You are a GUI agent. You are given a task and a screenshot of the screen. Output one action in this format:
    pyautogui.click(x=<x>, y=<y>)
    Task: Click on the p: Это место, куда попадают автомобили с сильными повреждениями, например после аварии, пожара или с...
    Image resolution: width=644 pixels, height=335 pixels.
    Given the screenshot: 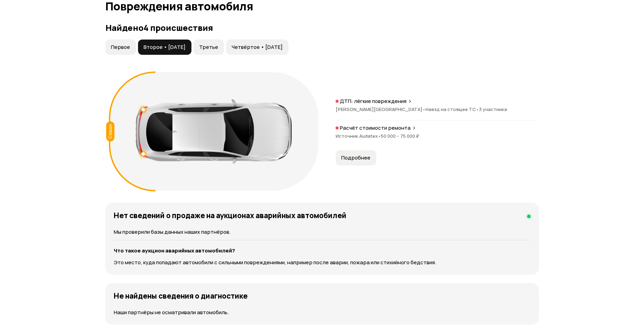 What is the action you would take?
    pyautogui.click(x=322, y=263)
    